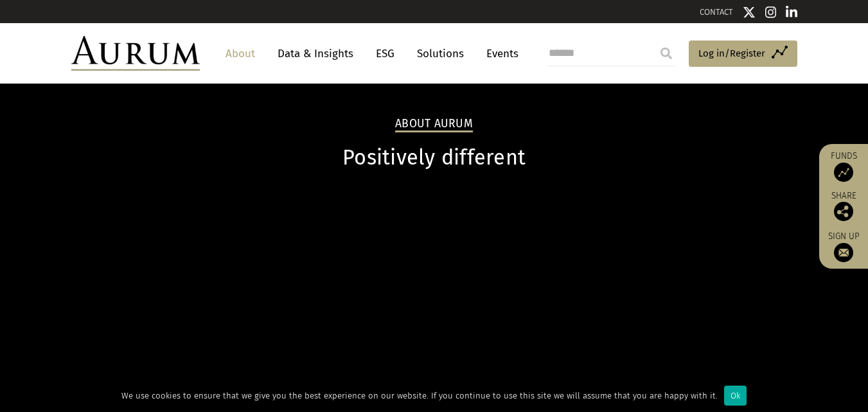  Describe the element at coordinates (791, 12) in the screenshot. I see `img: Linkedin icon` at that location.